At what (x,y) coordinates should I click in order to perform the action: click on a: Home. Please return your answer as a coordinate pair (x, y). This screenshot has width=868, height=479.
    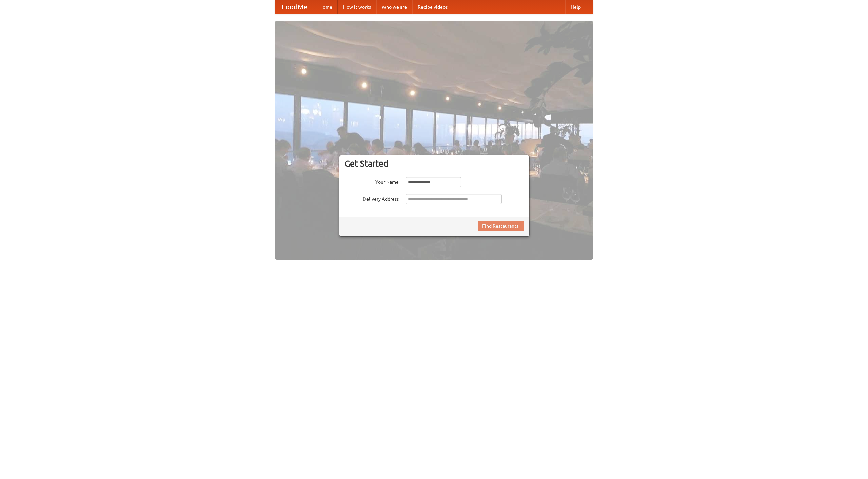
    Looking at the image, I should click on (326, 7).